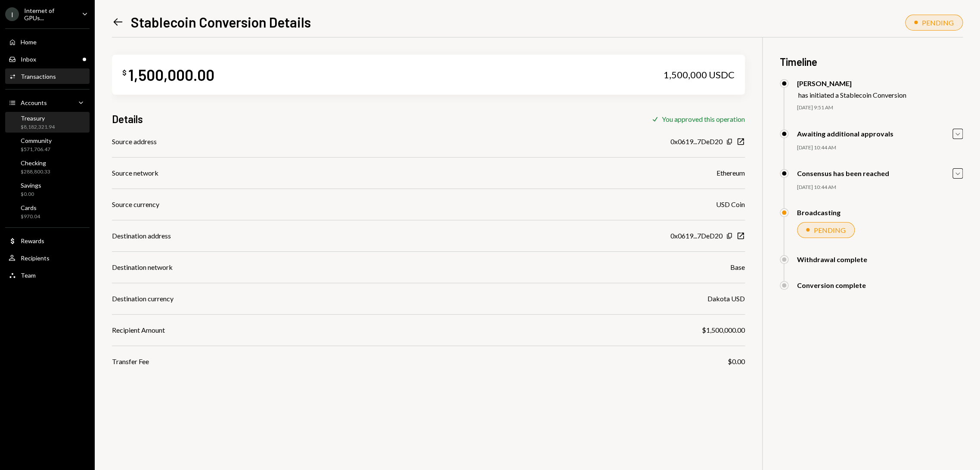  What do you see at coordinates (47, 102) in the screenshot?
I see `a: Accounts` at bounding box center [47, 102].